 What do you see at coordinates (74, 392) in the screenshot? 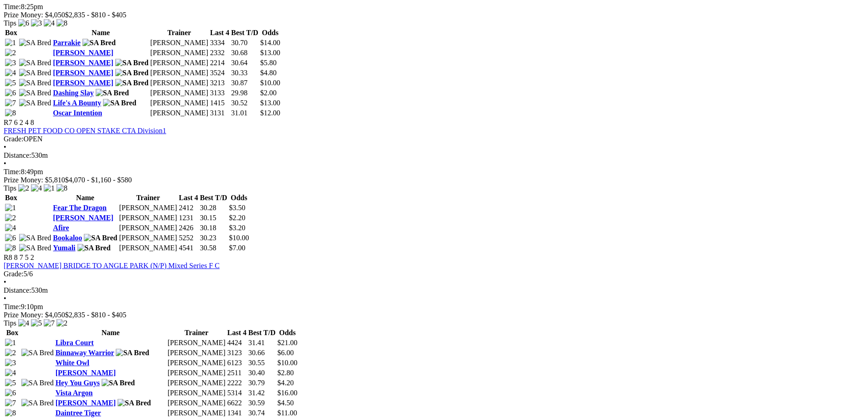
I see `a: Vista Argon` at bounding box center [74, 392].